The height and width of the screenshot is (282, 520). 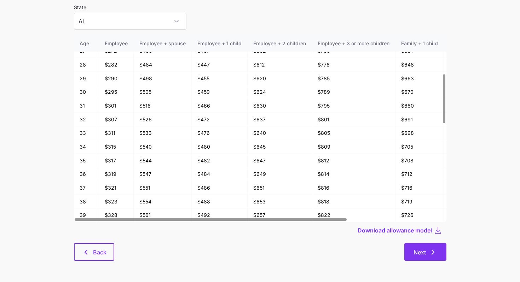 What do you see at coordinates (420, 161) in the screenshot?
I see `td: $708` at bounding box center [420, 161].